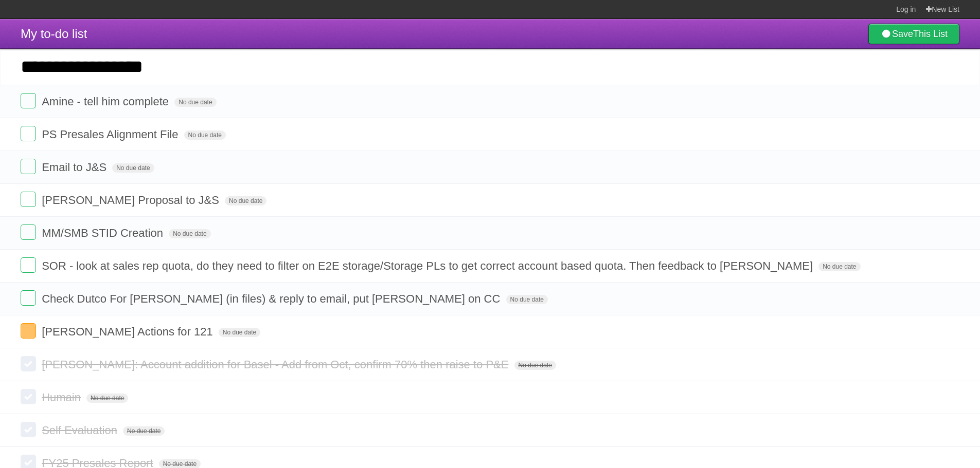 The width and height of the screenshot is (980, 468). I want to click on b: This List, so click(930, 34).